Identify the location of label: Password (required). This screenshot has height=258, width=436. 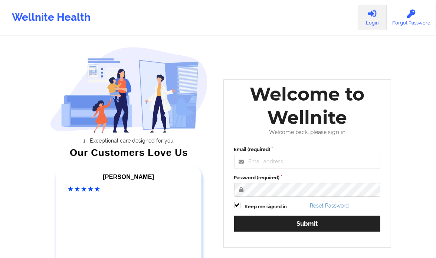
(307, 178).